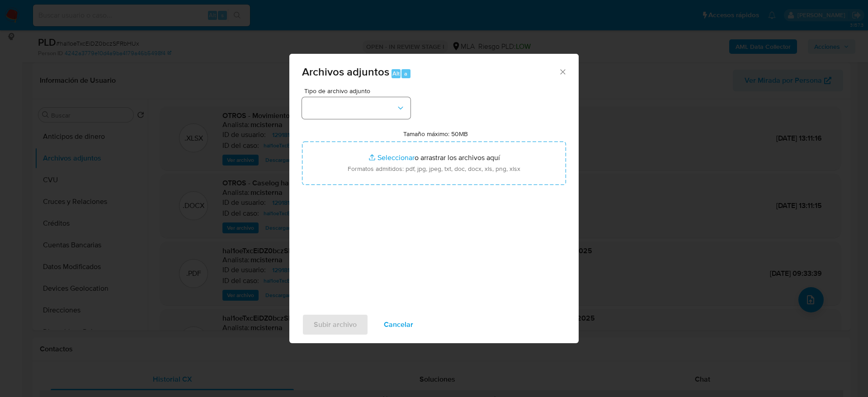  What do you see at coordinates (359, 91) in the screenshot?
I see `span: Tipo de archivo adjunto` at bounding box center [359, 91].